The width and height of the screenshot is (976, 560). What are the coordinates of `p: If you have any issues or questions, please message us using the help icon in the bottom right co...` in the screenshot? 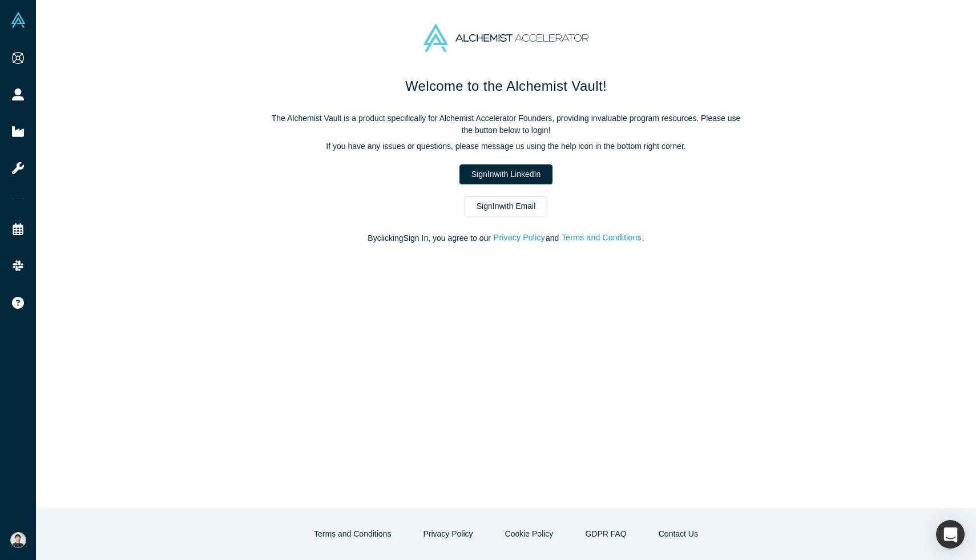 It's located at (506, 146).